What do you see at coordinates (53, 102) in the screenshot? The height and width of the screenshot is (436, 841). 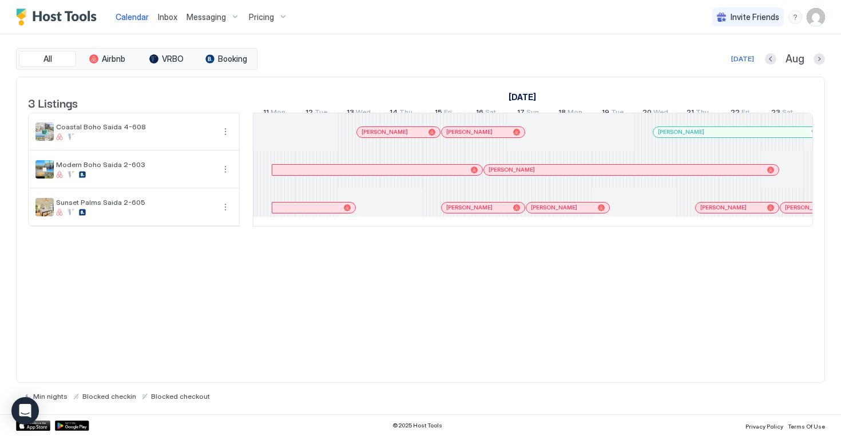 I see `span: 3 Listings` at bounding box center [53, 102].